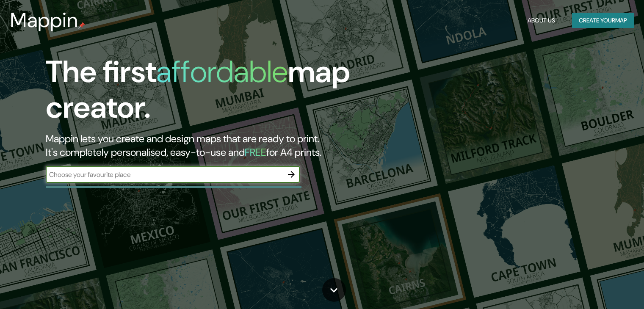 The image size is (644, 309). What do you see at coordinates (603, 20) in the screenshot?
I see `button: Create yourmap` at bounding box center [603, 20].